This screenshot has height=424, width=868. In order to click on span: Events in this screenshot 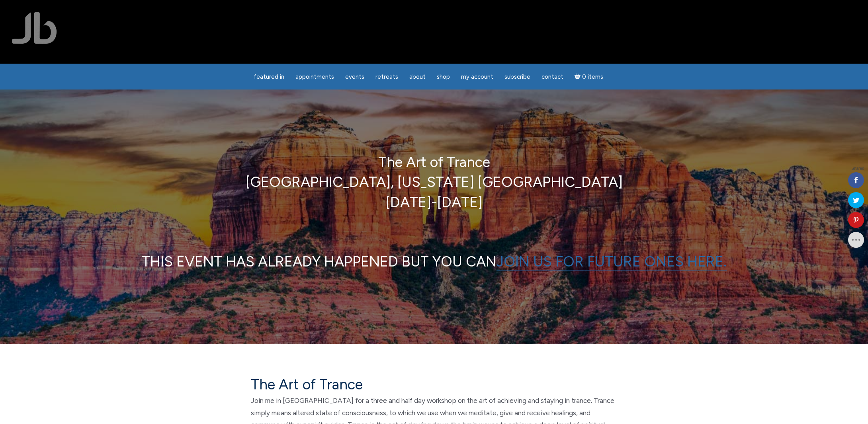, I will do `click(355, 77)`.